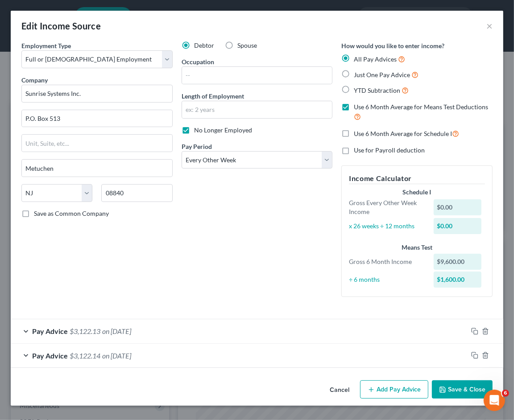  I want to click on span: Spouse, so click(247, 45).